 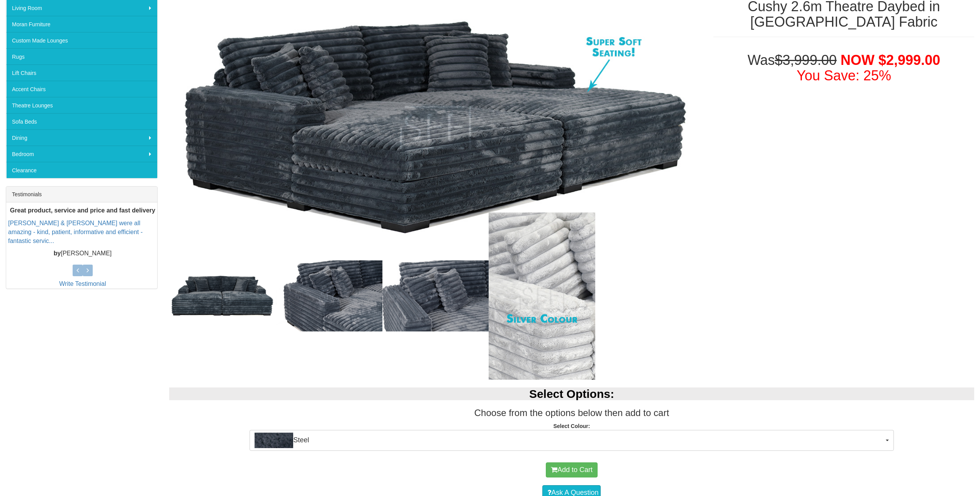 What do you see at coordinates (844, 76) in the screenshot?
I see `font: You Save: 25%` at bounding box center [844, 76].